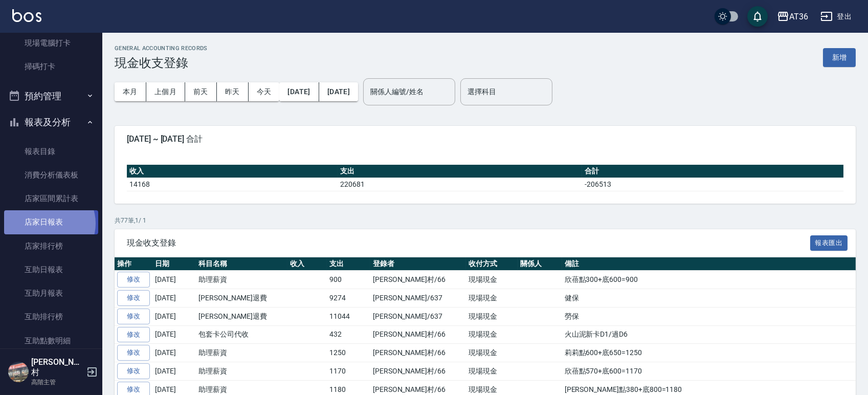 The height and width of the screenshot is (395, 868). What do you see at coordinates (51, 123) in the screenshot?
I see `button: 報表及分析` at bounding box center [51, 123].